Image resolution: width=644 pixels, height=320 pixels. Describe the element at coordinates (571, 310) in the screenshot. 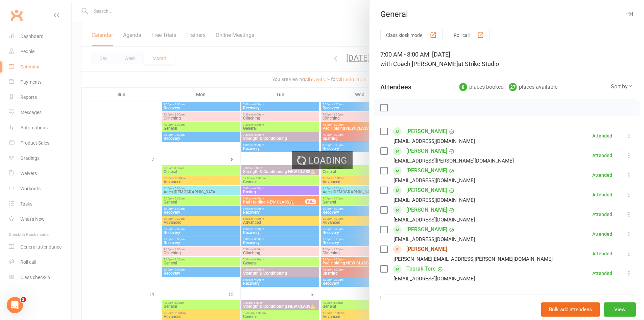

I see `button: Bulk add attendees` at that location.